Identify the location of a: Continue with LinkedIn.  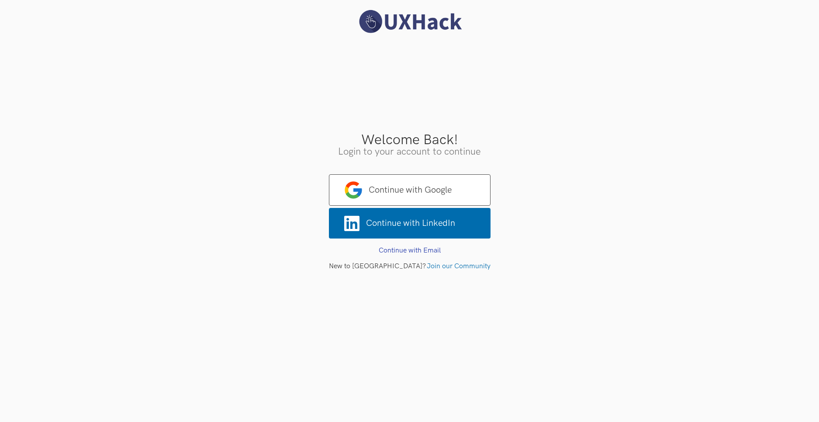
(410, 223).